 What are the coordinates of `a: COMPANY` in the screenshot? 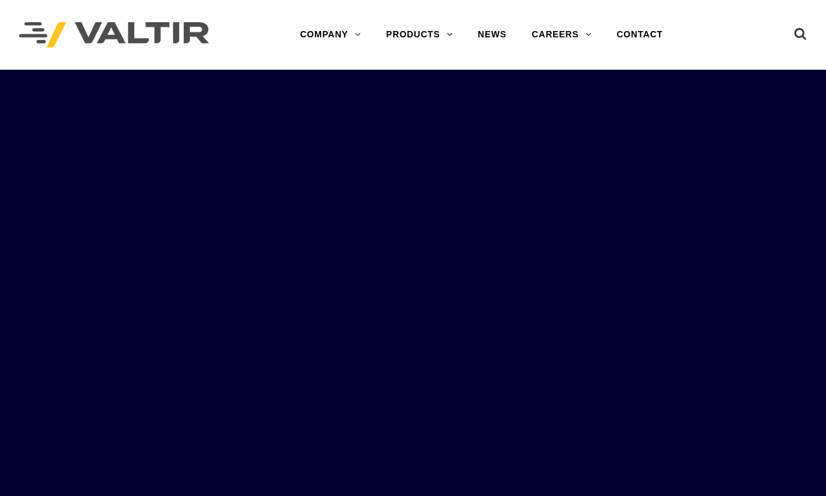 It's located at (331, 35).